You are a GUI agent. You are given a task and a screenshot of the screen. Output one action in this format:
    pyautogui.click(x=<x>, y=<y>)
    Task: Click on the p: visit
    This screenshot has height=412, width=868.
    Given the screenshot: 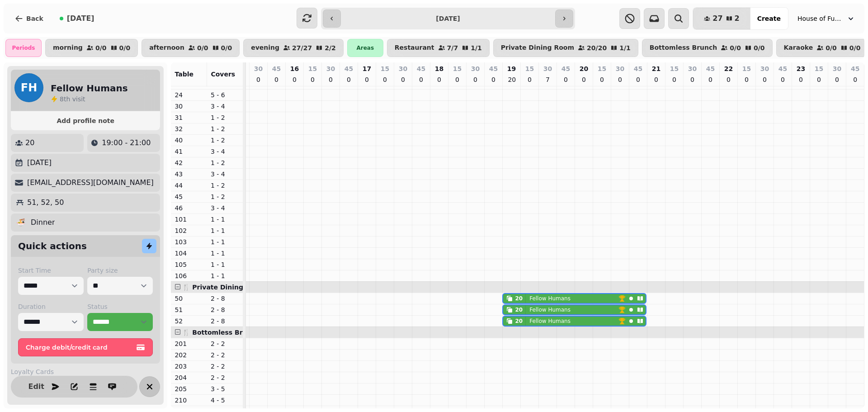 What is the action you would take?
    pyautogui.click(x=72, y=99)
    